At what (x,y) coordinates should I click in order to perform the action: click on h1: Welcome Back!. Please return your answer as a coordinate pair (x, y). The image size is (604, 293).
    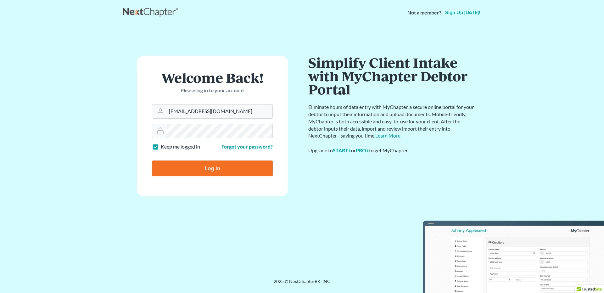
    Looking at the image, I should click on (212, 77).